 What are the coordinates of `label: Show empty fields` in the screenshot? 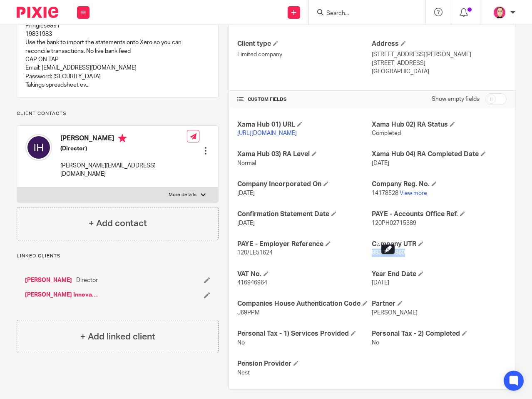 It's located at (456, 99).